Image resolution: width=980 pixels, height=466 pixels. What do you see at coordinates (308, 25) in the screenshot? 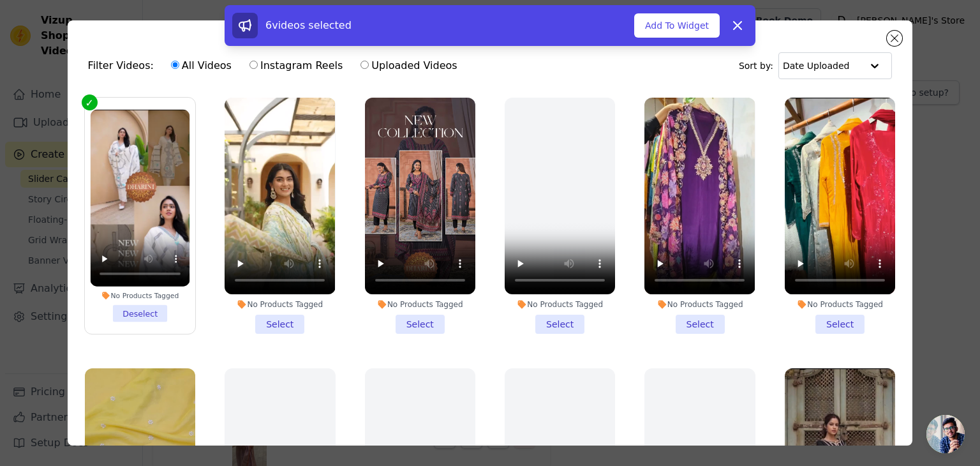
I see `span: 6 videos selected` at bounding box center [308, 25].